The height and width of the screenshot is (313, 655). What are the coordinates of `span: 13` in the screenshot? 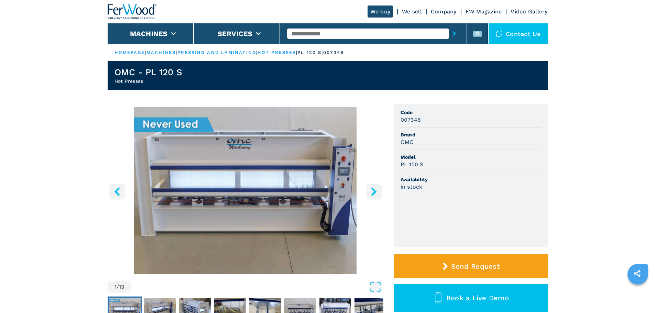 It's located at (122, 287).